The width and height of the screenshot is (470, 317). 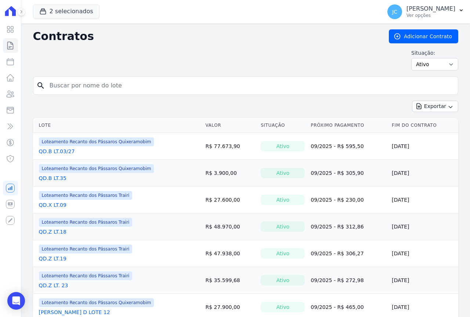 What do you see at coordinates (337, 146) in the screenshot?
I see `a: 09/2025 - R$ 595,50` at bounding box center [337, 146].